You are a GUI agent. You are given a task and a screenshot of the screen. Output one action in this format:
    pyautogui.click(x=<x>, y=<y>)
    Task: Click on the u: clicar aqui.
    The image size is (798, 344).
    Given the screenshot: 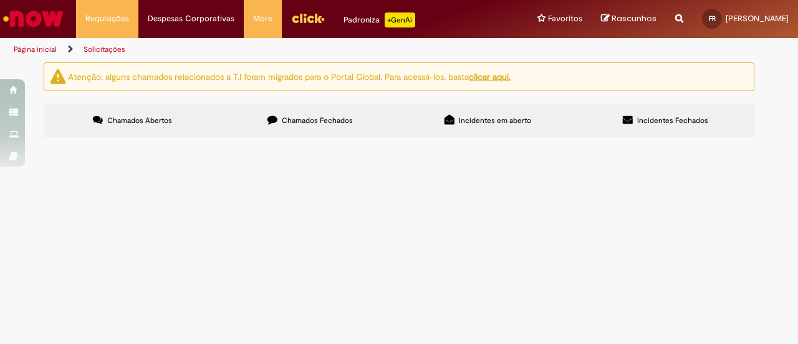 What is the action you would take?
    pyautogui.click(x=489, y=76)
    